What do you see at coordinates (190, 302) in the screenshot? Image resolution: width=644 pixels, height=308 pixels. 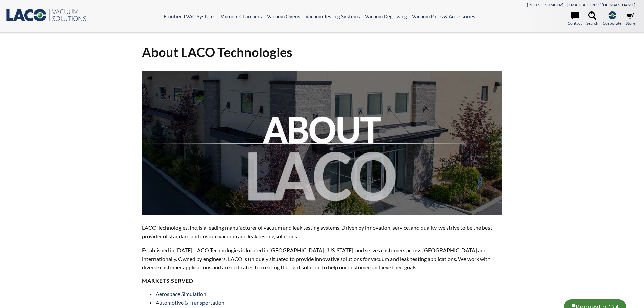 I see `a: Automotive & Transportation` at bounding box center [190, 302].